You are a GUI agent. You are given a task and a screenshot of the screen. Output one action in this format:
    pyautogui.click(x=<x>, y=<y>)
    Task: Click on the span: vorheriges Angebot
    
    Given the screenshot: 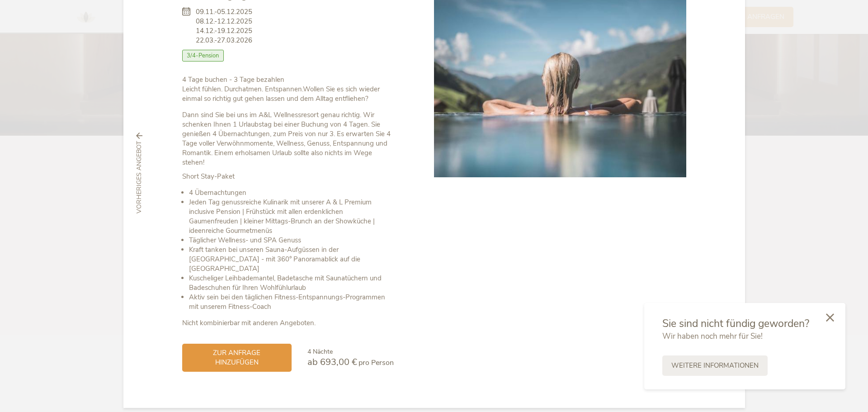 What is the action you would take?
    pyautogui.click(x=139, y=178)
    